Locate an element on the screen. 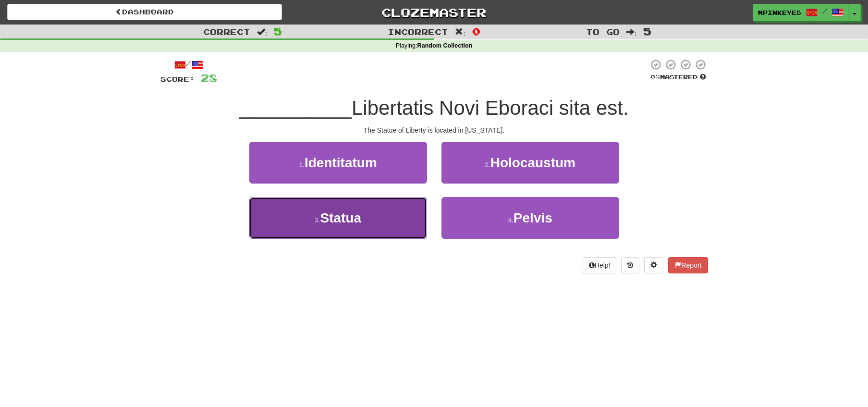 The height and width of the screenshot is (407, 868). strong: Random Collection is located at coordinates (445, 46).